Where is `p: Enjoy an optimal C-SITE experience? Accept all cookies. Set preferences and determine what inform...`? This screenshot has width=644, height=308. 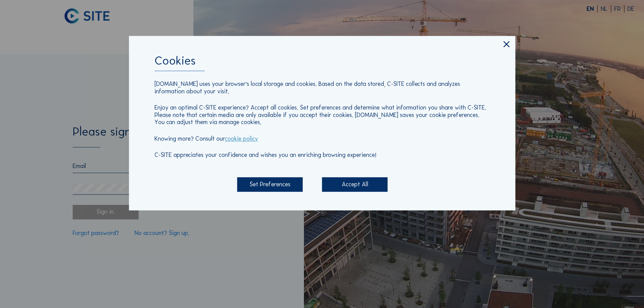
p: Enjoy an optimal C-SITE experience? Accept all cookies. Set preferences and determine what inform... is located at coordinates (322, 115).